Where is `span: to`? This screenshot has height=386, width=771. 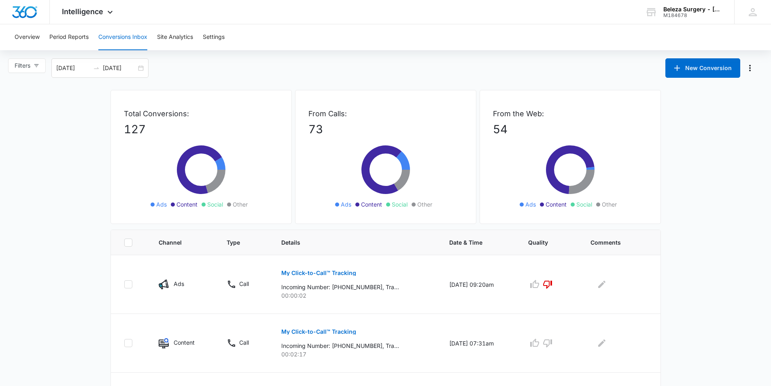
span: to is located at coordinates (96, 68).